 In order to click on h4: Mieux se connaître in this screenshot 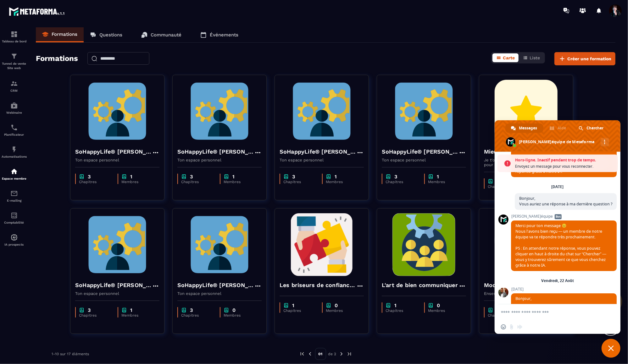, I will do `click(511, 152)`.